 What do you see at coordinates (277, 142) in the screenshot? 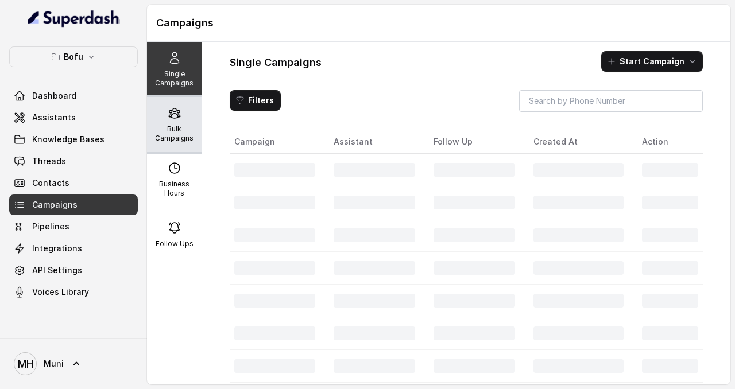
I see `th: Campaign` at bounding box center [277, 142].